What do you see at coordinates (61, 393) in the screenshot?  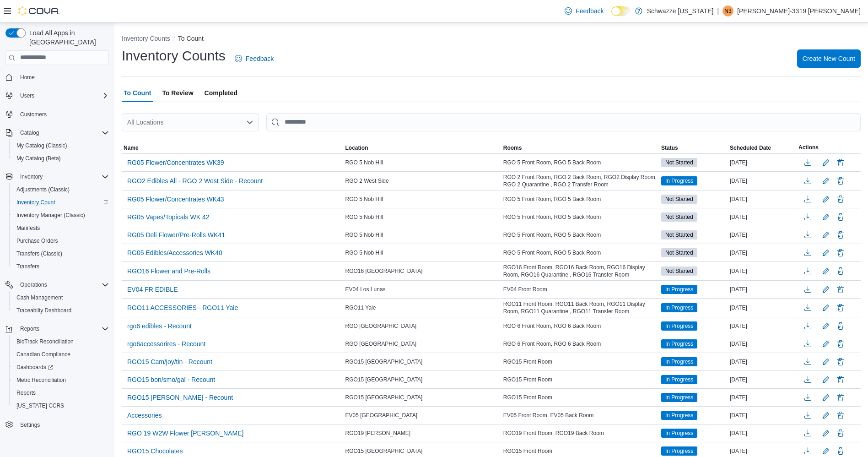 I see `button: Reports` at bounding box center [61, 393].